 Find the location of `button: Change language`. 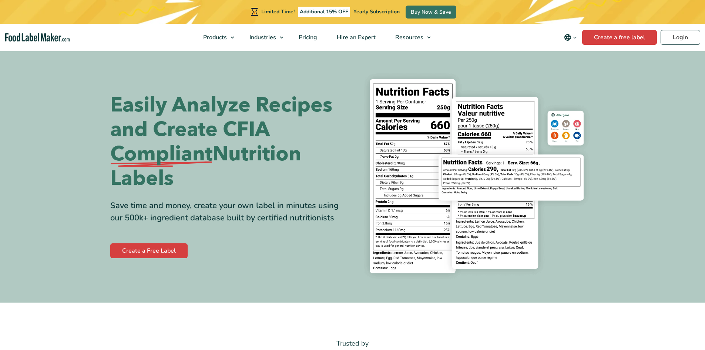

button: Change language is located at coordinates (570, 37).